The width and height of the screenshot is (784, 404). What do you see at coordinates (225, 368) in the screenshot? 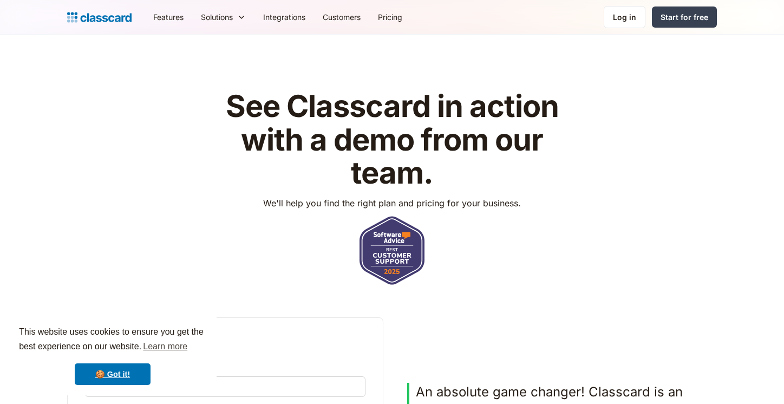
I see `label: Work email` at bounding box center [225, 368].